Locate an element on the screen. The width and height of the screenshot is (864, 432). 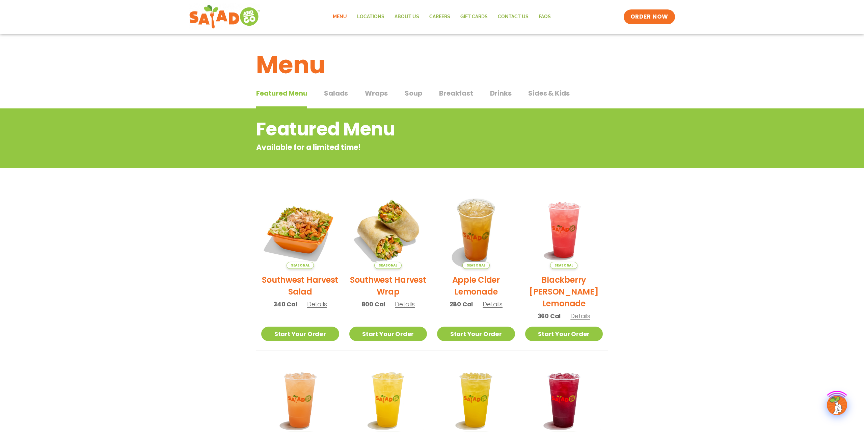
a: GIFT CARDS is located at coordinates (474, 17).